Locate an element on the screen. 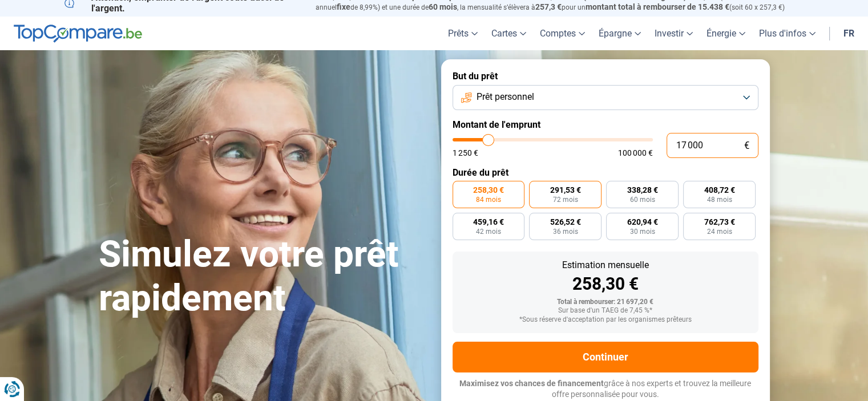 This screenshot has width=868, height=401. label: Montant de l'emprunt is located at coordinates (606, 124).